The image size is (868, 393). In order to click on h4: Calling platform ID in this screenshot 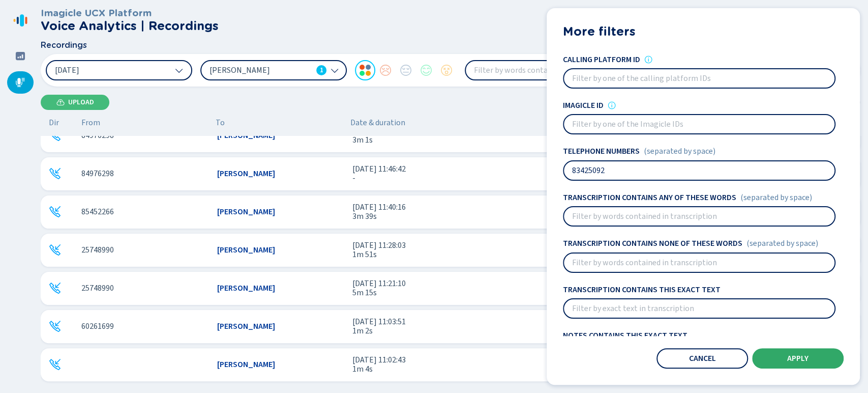, I will do `click(602, 59)`.